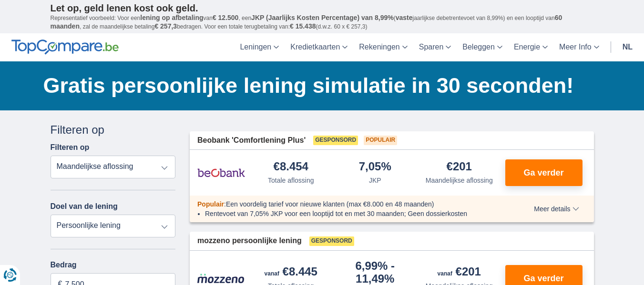  Describe the element at coordinates (557, 209) in the screenshot. I see `span: Meer details` at that location.